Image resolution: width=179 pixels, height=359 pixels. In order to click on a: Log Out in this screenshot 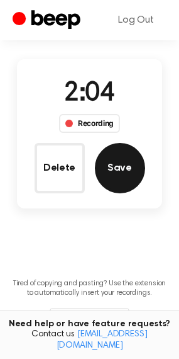, I will do `click(136, 20)`.